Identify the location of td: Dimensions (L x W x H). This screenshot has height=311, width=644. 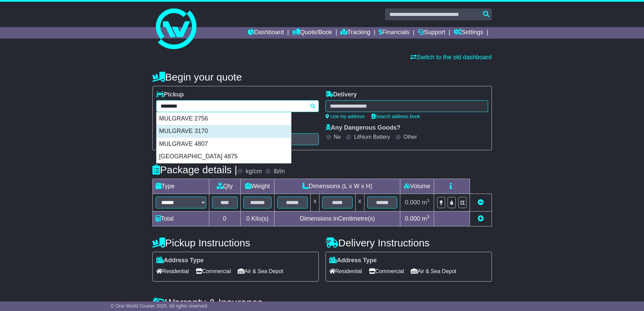
(337, 187).